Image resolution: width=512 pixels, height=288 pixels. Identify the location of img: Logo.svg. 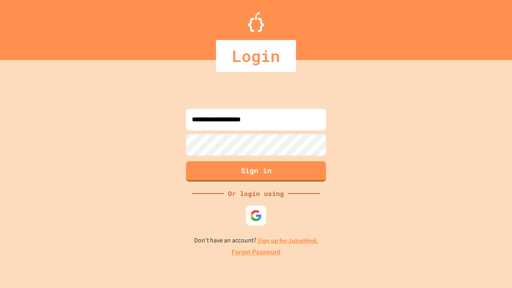
(256, 22).